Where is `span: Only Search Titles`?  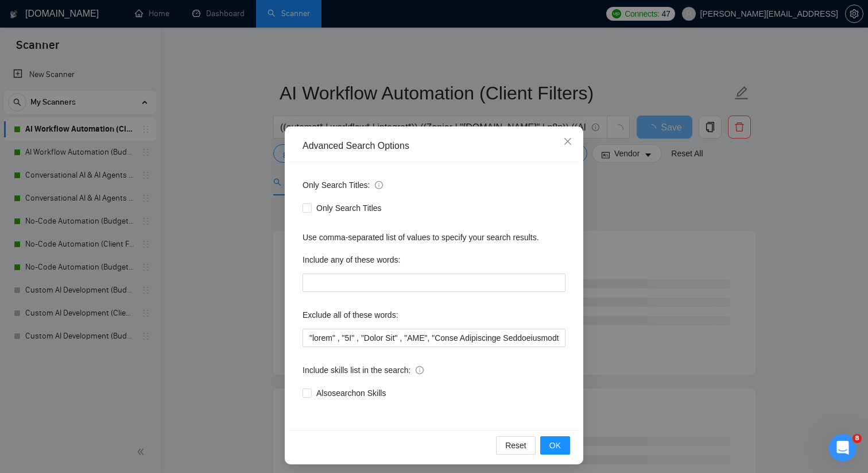
span: Only Search Titles is located at coordinates (349, 208).